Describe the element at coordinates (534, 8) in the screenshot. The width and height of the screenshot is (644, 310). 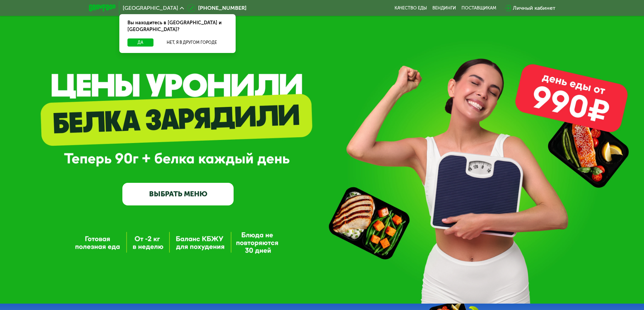
I see `div: Личный кабинет` at that location.